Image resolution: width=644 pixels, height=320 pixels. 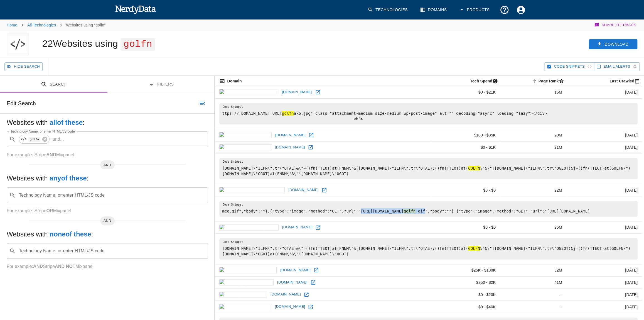 What do you see at coordinates (465, 270) in the screenshot?
I see `td: $25K - $130K` at bounding box center [465, 270].